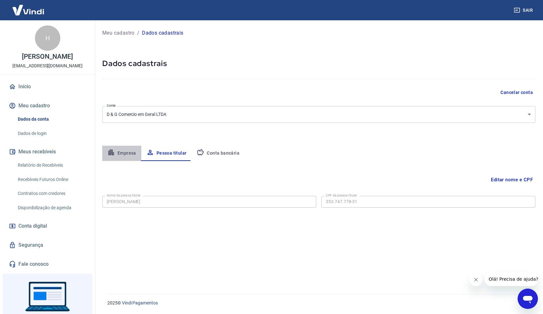 This screenshot has width=543, height=314. I want to click on button: Pessoa titular, so click(166, 153).